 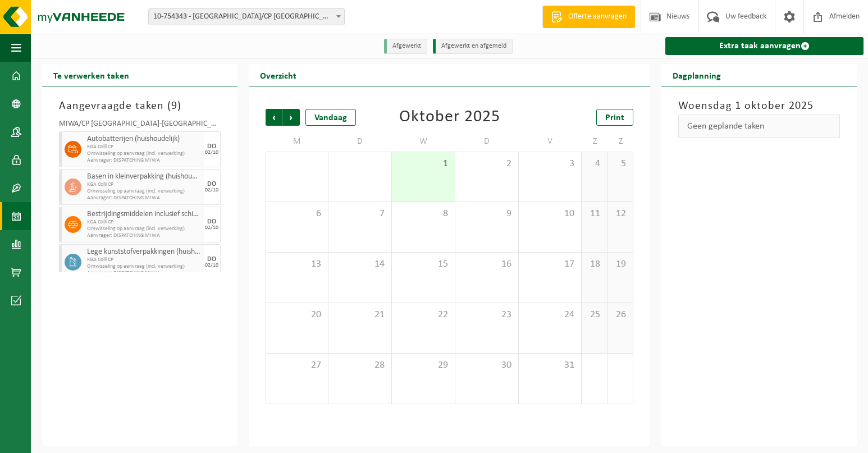 I want to click on span: 27, so click(x=297, y=365).